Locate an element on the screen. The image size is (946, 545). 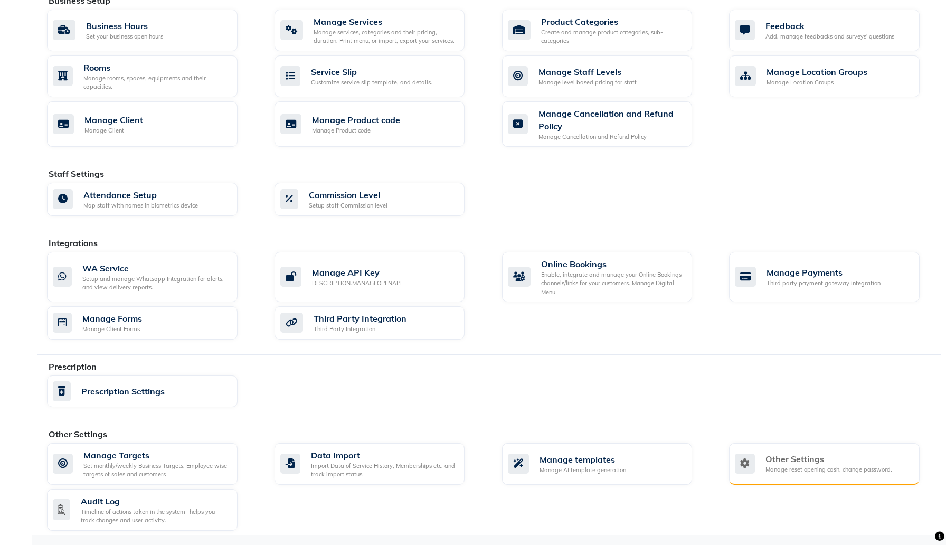
div: Add, manage feedbacks and surveys' questions is located at coordinates (830, 36).